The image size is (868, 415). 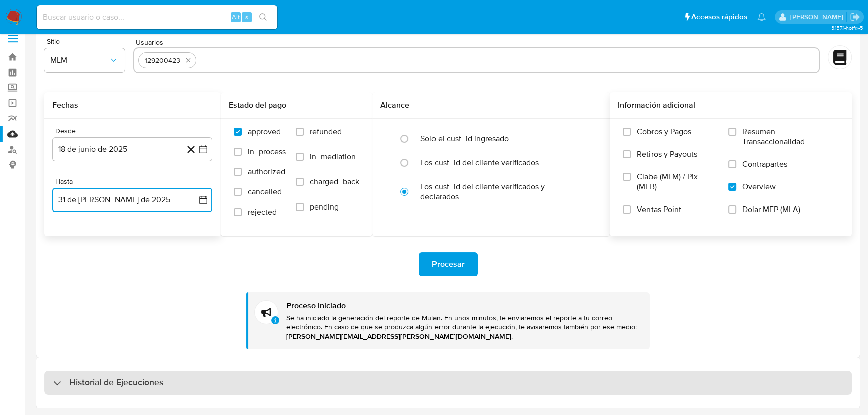 What do you see at coordinates (262, 17) in the screenshot?
I see `button: search-icon` at bounding box center [262, 17].